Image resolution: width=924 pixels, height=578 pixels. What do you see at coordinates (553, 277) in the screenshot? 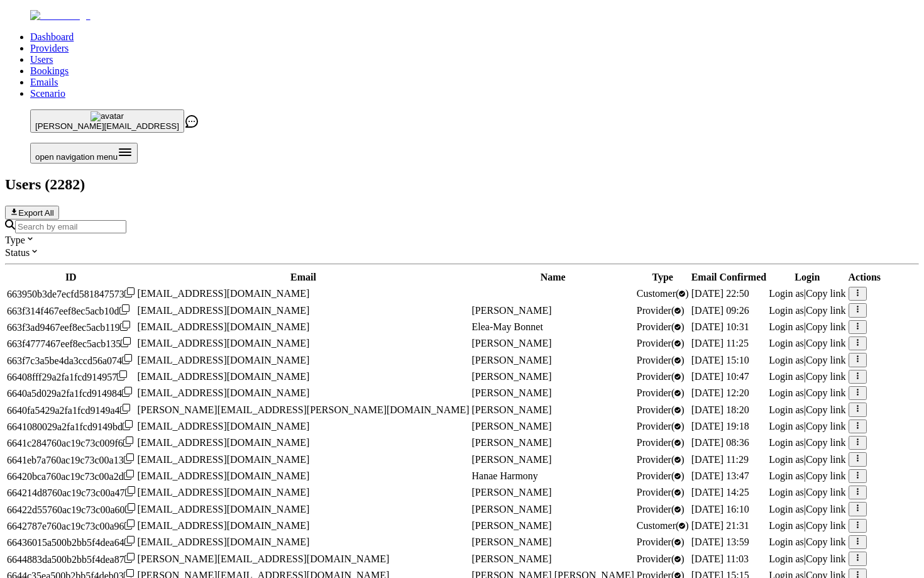
I see `th: Name` at bounding box center [553, 277].